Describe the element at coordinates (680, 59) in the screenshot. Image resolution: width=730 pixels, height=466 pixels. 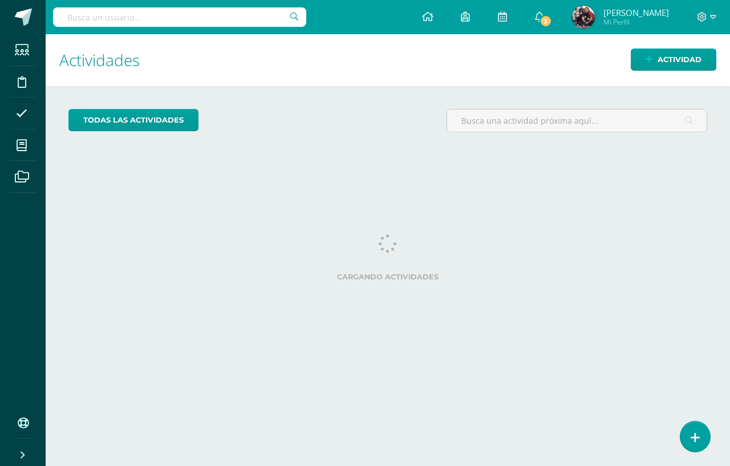
I see `span: Actividad` at that location.